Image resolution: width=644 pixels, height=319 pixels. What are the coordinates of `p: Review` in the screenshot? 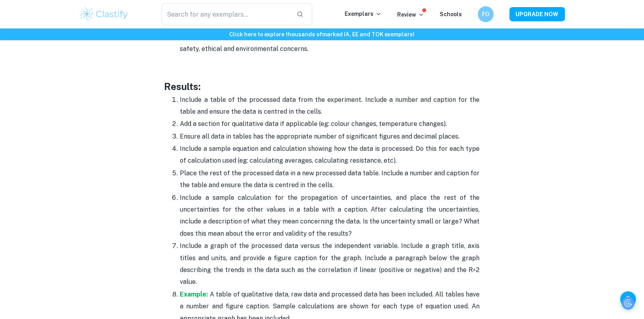 It's located at (411, 14).